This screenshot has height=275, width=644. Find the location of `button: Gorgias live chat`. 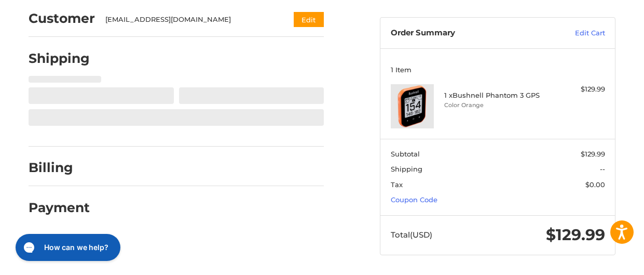

button: Gorgias live chat is located at coordinates (58, 17).